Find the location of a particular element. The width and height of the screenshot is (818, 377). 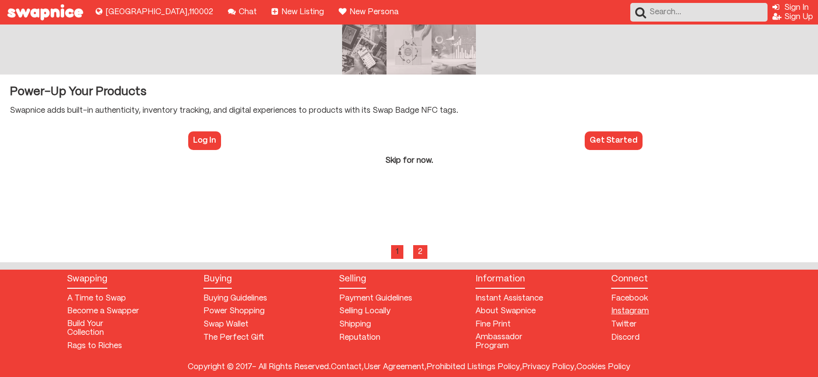

span: All relevant information about privacy is located at coordinates (522, 362).